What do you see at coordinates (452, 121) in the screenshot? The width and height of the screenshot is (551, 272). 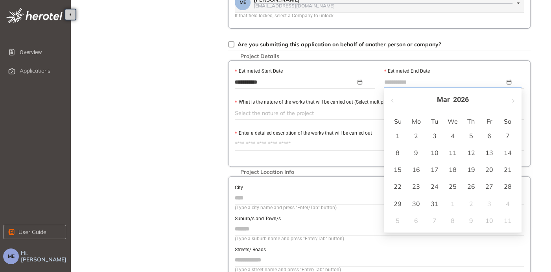 I see `th: We` at bounding box center [452, 121].